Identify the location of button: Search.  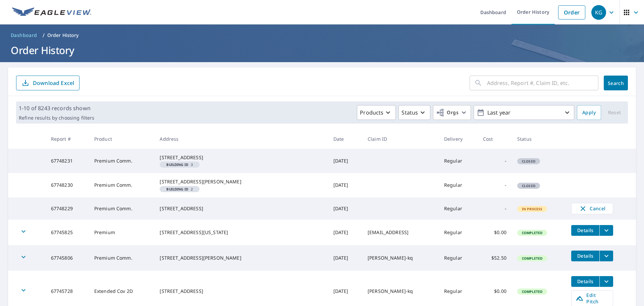
(615, 83).